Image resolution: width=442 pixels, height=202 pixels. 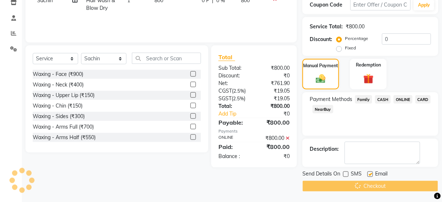 I want to click on div: Payable:, so click(x=234, y=123).